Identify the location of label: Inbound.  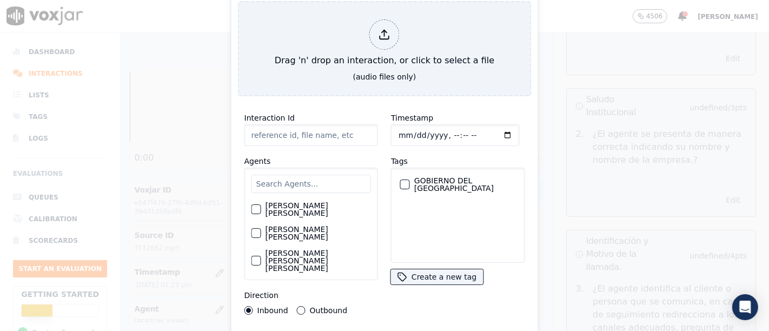
(273, 310).